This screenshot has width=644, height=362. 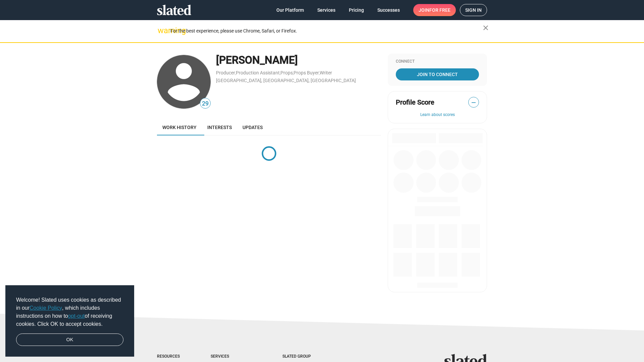 What do you see at coordinates (290, 10) in the screenshot?
I see `a: Our Platform` at bounding box center [290, 10].